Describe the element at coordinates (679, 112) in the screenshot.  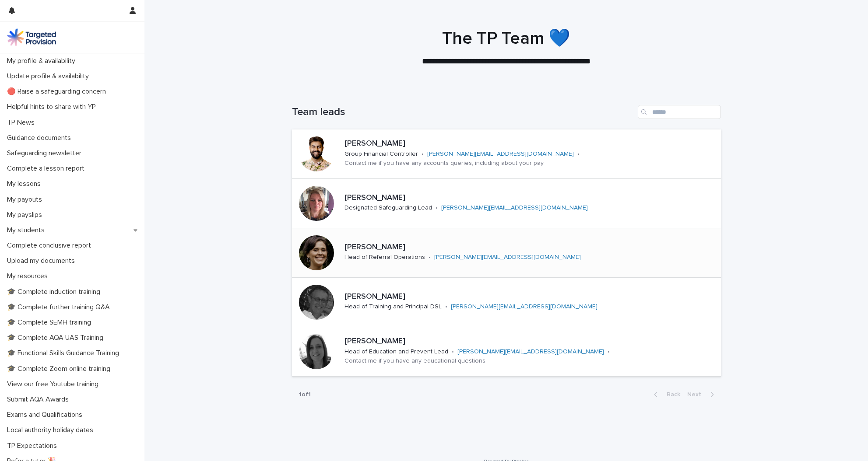
I see `div: Search` at that location.